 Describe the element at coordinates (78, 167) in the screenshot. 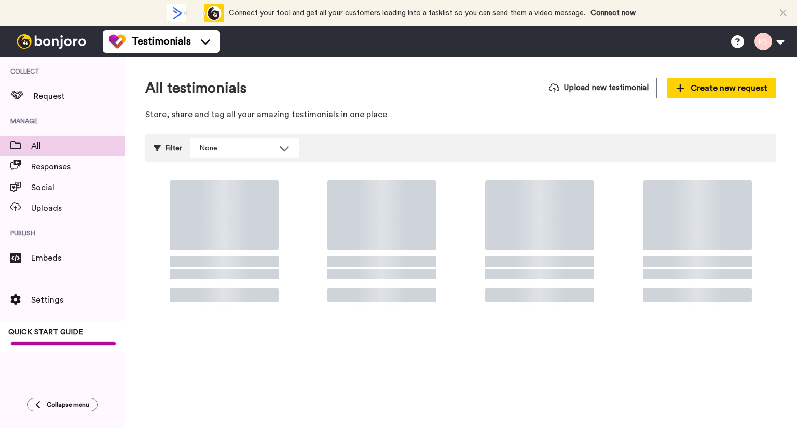

I see `span: Responses` at that location.